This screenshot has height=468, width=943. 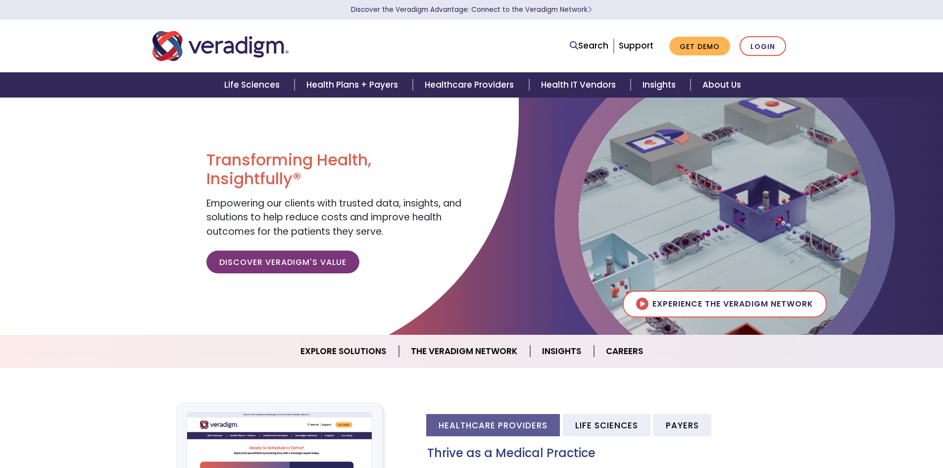 What do you see at coordinates (721, 85) in the screenshot?
I see `a: About Us` at bounding box center [721, 85].